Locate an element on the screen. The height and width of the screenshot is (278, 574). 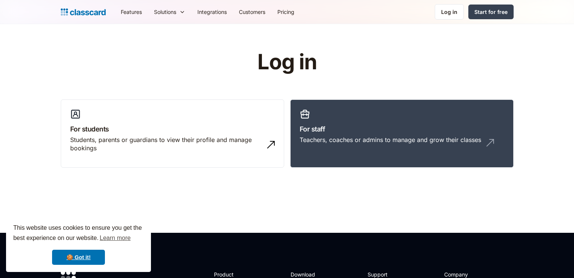
a: Features is located at coordinates (131, 12).